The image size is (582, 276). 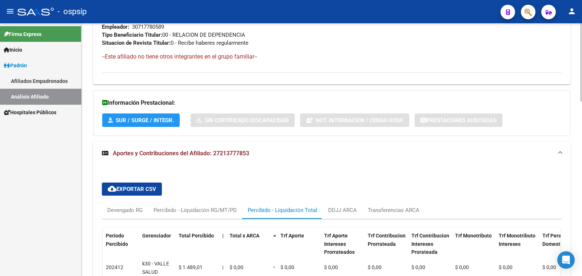 I want to click on datatable-header-cell: Trf Monotributo Intereses, so click(x=517, y=248).